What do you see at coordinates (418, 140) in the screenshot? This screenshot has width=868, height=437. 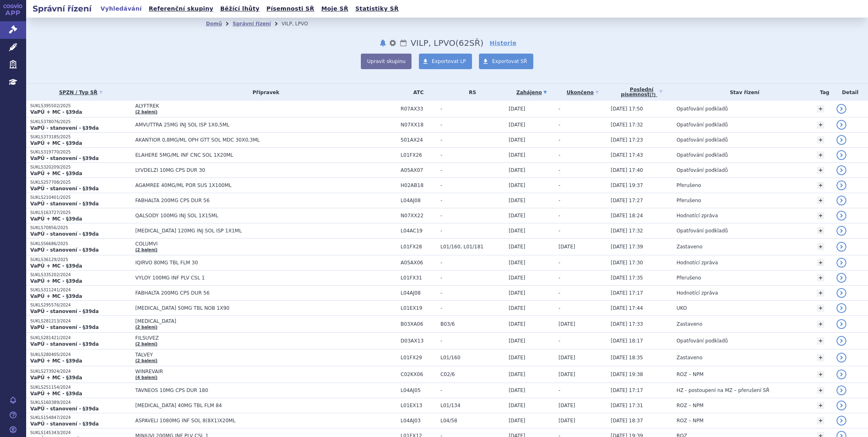 I see `span: S01AX24` at bounding box center [418, 140].